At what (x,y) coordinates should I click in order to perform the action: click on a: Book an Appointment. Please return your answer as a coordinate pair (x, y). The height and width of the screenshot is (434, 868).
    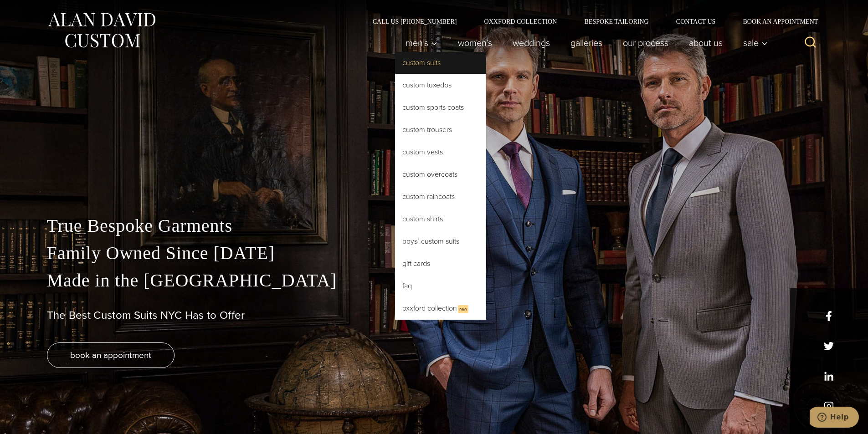
    Looking at the image, I should click on (775, 21).